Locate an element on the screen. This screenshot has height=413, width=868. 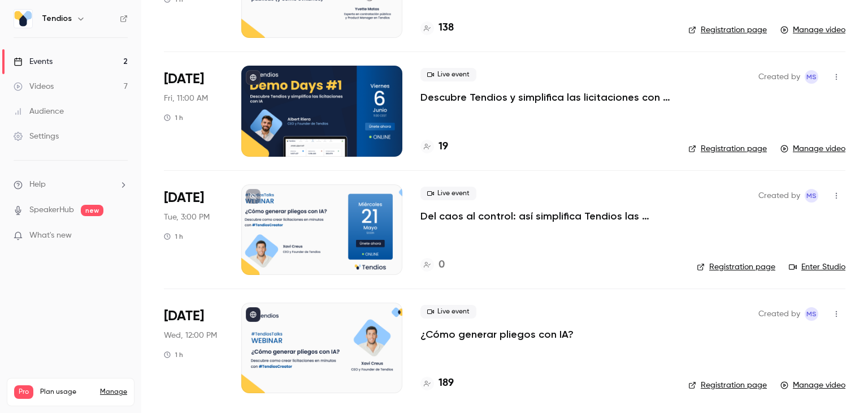
h4: 138 is located at coordinates (446, 27).